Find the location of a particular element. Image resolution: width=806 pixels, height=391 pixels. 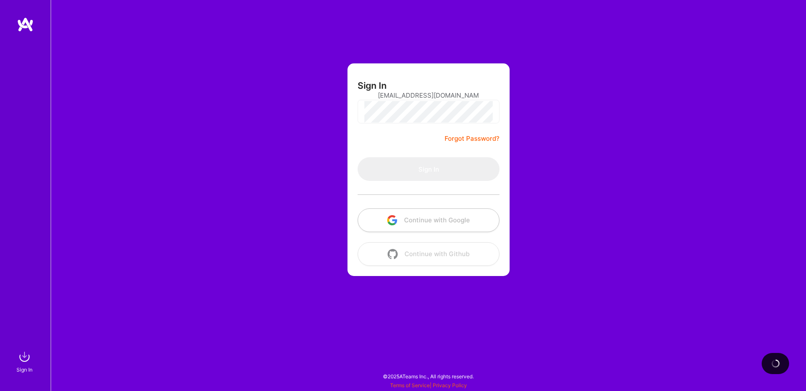

img: loading is located at coordinates (775, 363).